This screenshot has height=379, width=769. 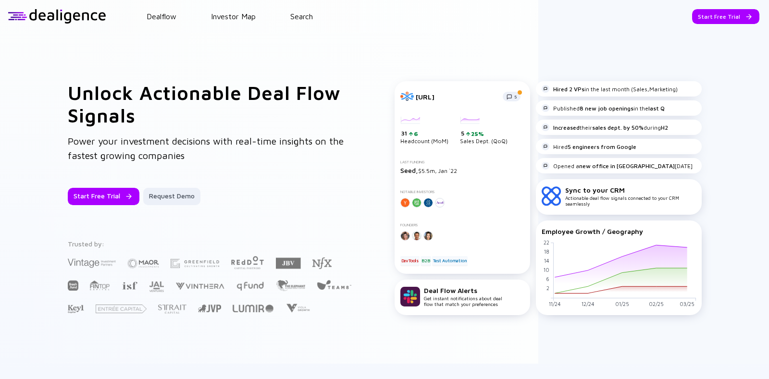 I want to click on button: Request Demo, so click(x=172, y=197).